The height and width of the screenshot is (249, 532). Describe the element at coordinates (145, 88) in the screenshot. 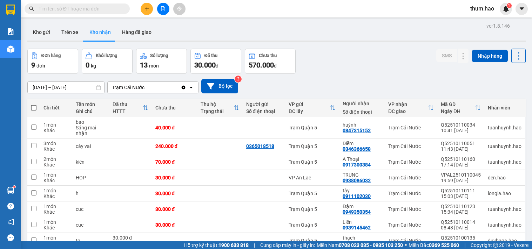

I see `input: Selected Trạm Cái Nước.` at that location.